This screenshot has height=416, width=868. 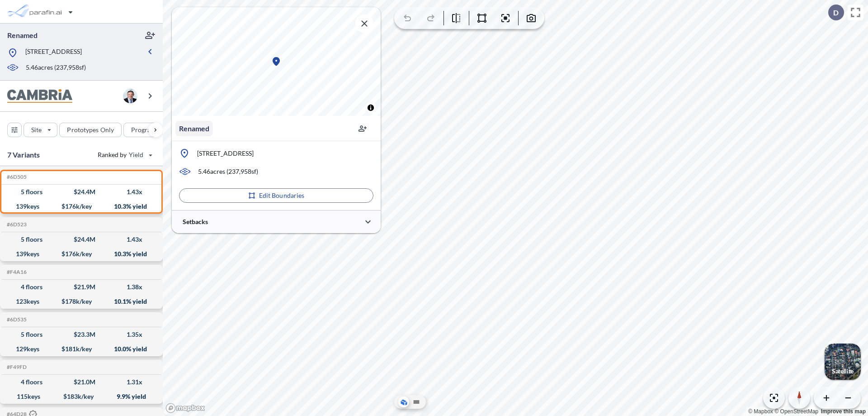 What do you see at coordinates (195, 222) in the screenshot?
I see `p: Setbacks` at bounding box center [195, 222].